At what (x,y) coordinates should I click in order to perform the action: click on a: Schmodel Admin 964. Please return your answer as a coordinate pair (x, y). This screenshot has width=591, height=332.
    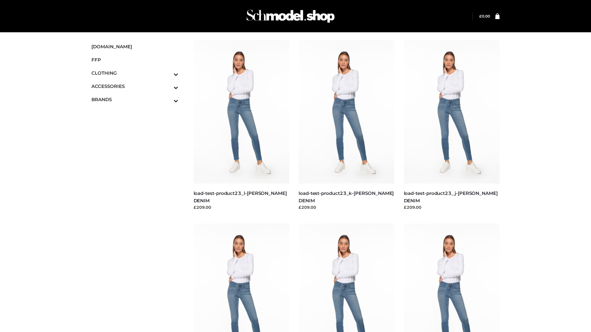
    Looking at the image, I should click on (290, 16).